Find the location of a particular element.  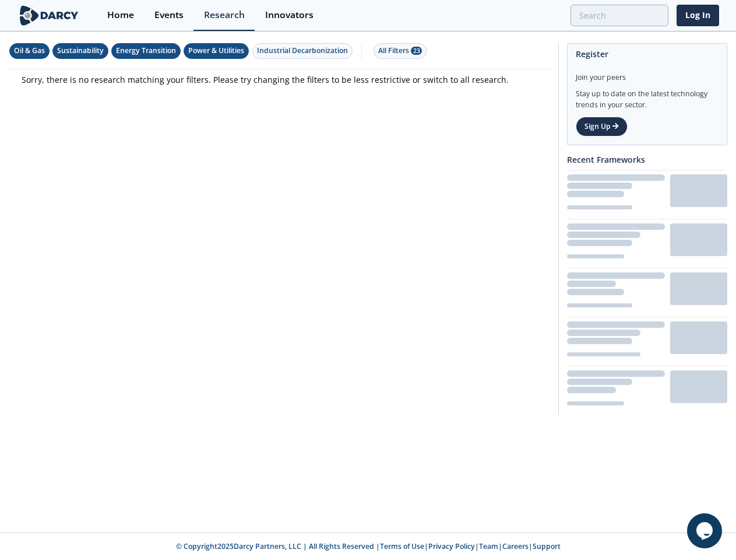

button: Industrial Decarbonization is located at coordinates (302, 50).